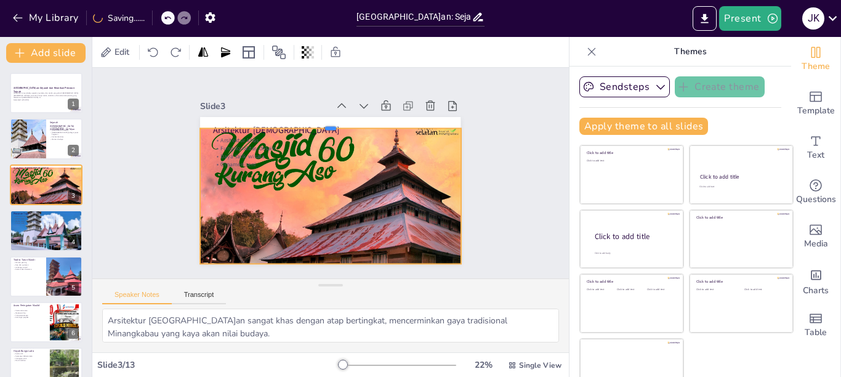  What do you see at coordinates (249, 52) in the screenshot?
I see `div: Layout` at bounding box center [249, 52].